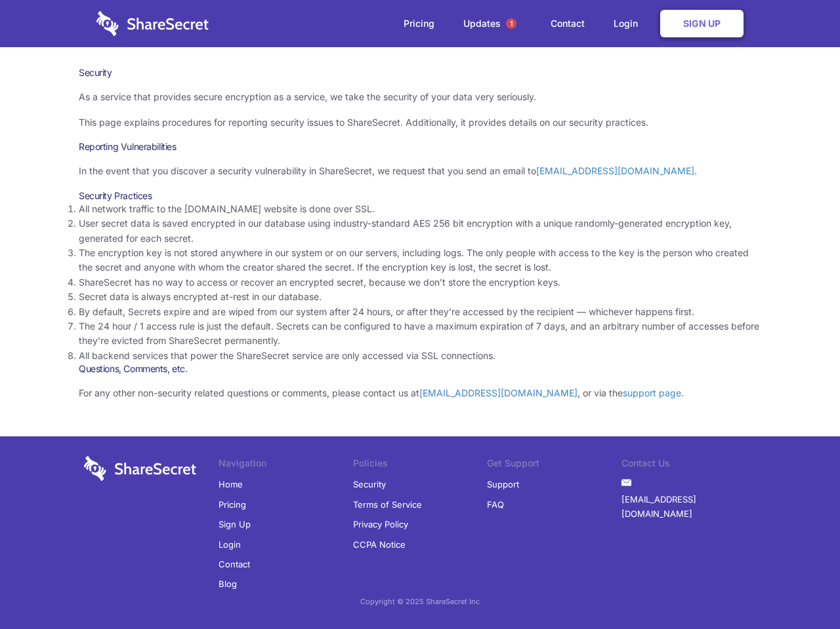 The image size is (840, 629). Describe the element at coordinates (420, 123) in the screenshot. I see `p: This page explains procedures for reporting security issues to ShareSecret. Additionally, it prov...` at that location.